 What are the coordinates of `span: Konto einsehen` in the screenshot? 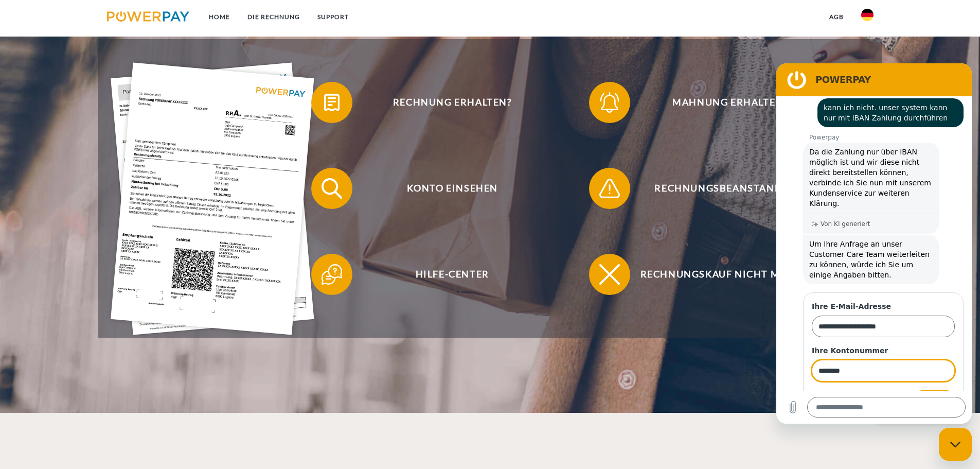 It's located at (452, 189).